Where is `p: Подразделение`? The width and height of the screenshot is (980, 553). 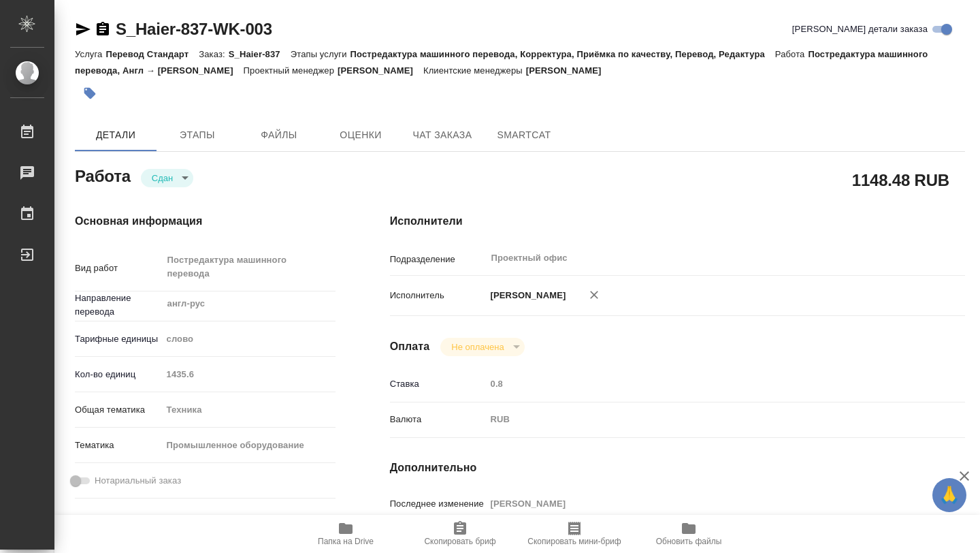
p: Подразделение is located at coordinates (438, 259).